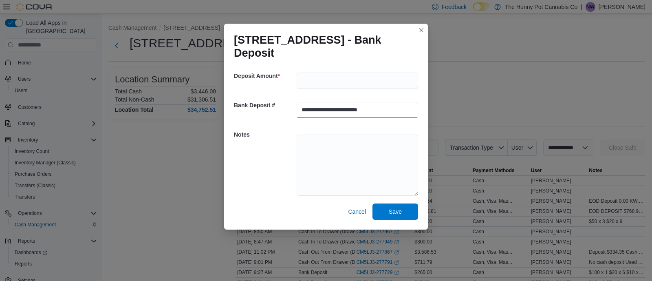  What do you see at coordinates (264, 76) in the screenshot?
I see `h5: Deposit Amount` at bounding box center [264, 76].